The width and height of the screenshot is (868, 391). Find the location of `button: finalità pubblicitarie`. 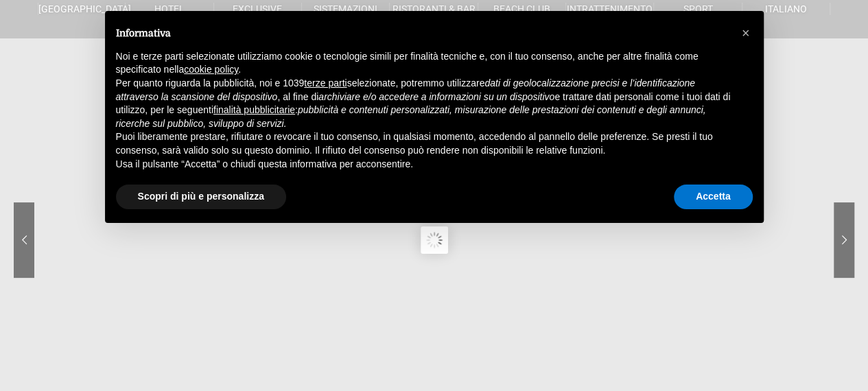

button: finalità pubblicitarie is located at coordinates (254, 111).